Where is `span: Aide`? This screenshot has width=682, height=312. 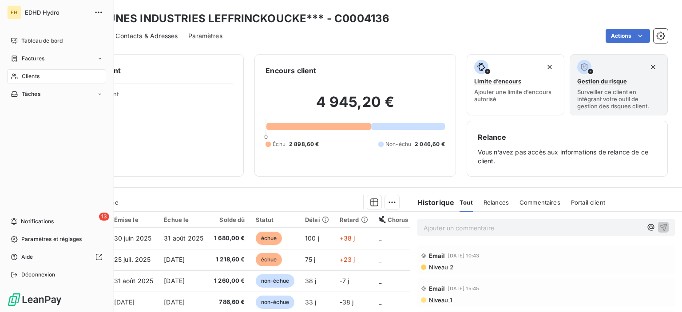 span: Aide is located at coordinates (27, 257).